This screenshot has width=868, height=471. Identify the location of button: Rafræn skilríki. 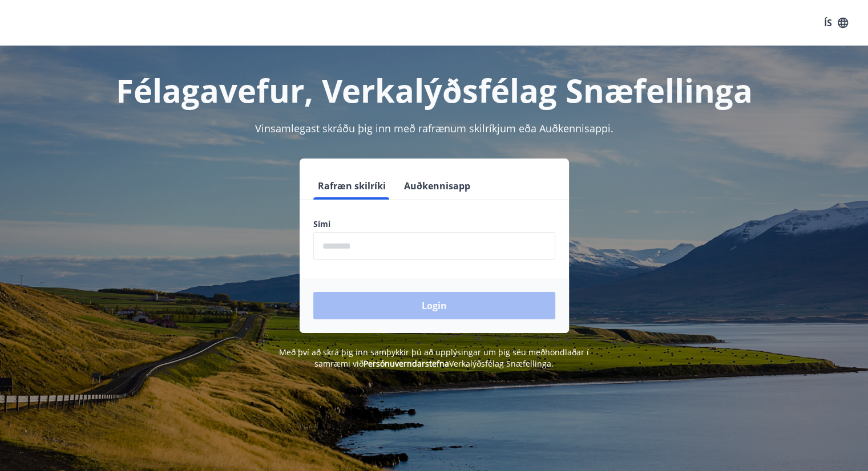
(352, 186).